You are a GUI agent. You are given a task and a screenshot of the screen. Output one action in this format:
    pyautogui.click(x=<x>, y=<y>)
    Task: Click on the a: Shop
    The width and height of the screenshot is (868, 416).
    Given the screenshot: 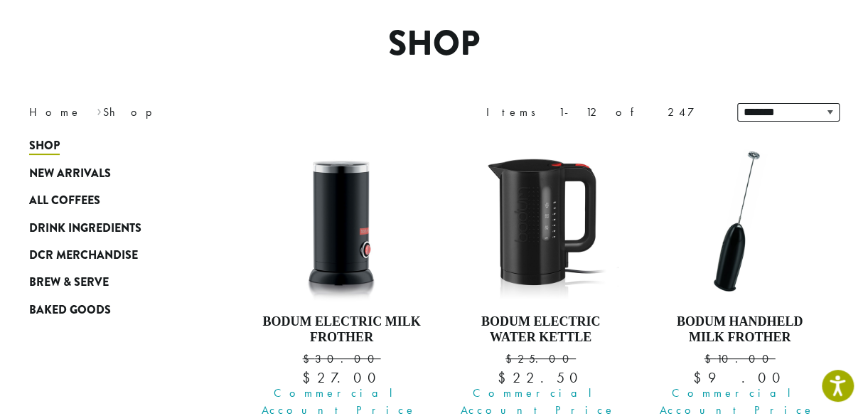 What is the action you would take?
    pyautogui.click(x=114, y=146)
    